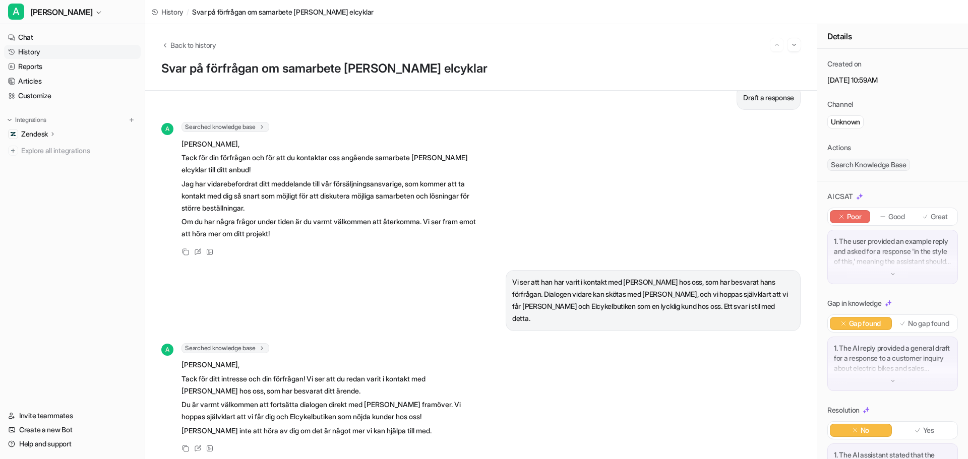 Image resolution: width=968 pixels, height=459 pixels. I want to click on img: explore all integrations, so click(13, 151).